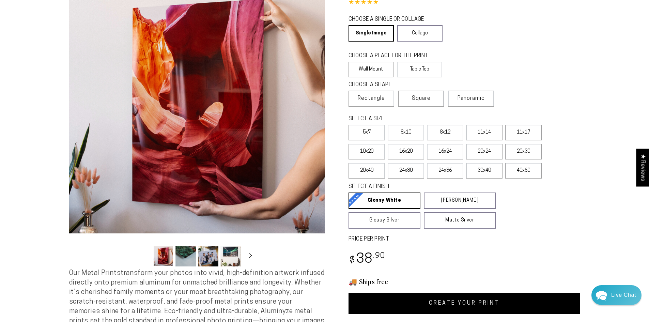 Image resolution: width=649 pixels, height=322 pixels. I want to click on button: Load image 1 in gallery view, so click(163, 256).